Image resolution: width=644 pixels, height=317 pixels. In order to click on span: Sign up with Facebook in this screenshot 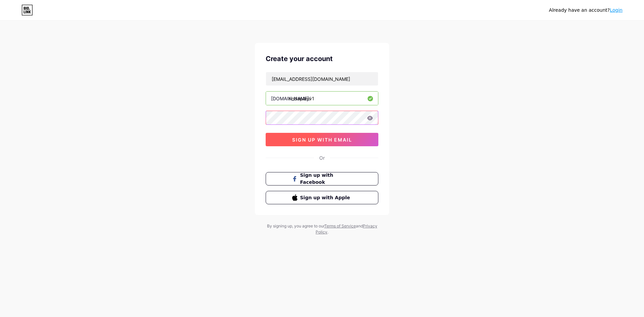, I will do `click(326, 179)`.